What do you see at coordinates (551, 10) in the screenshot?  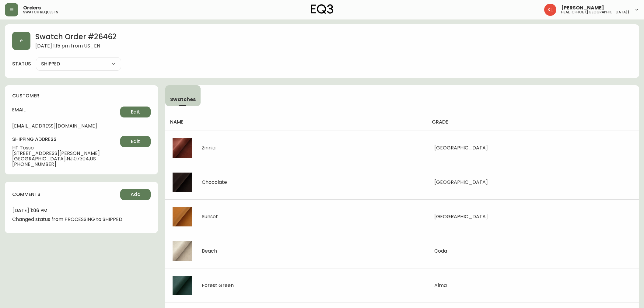 I see `img: 2c0c8aa7421344cf0398c7f872b772b5` at bounding box center [551, 10].